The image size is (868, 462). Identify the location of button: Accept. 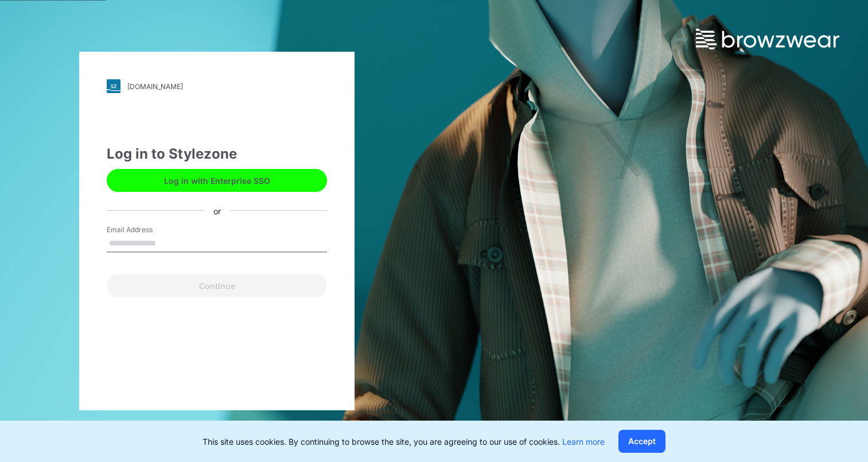
(642, 441).